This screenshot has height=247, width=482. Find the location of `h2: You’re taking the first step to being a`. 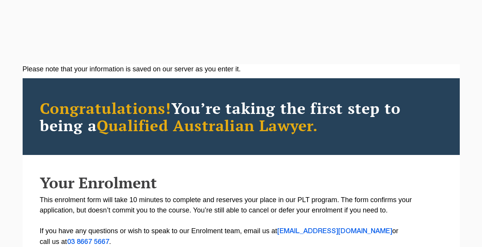

h2: You’re taking the first step to being a is located at coordinates (241, 117).